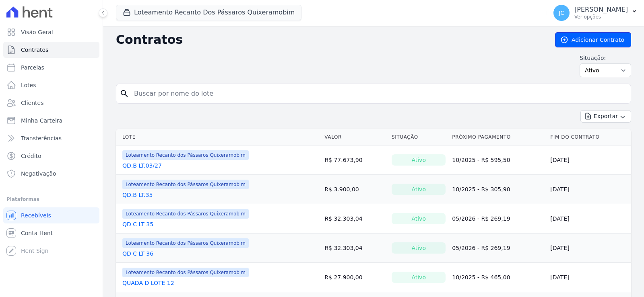 The image size is (644, 297). Describe the element at coordinates (52, 86) in the screenshot. I see `a: Lotes` at that location.